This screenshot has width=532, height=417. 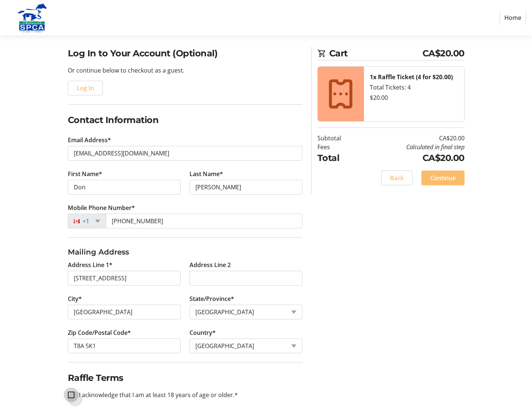 What do you see at coordinates (32, 18) in the screenshot?
I see `img: Alberta SPCA's Logo` at bounding box center [32, 18].